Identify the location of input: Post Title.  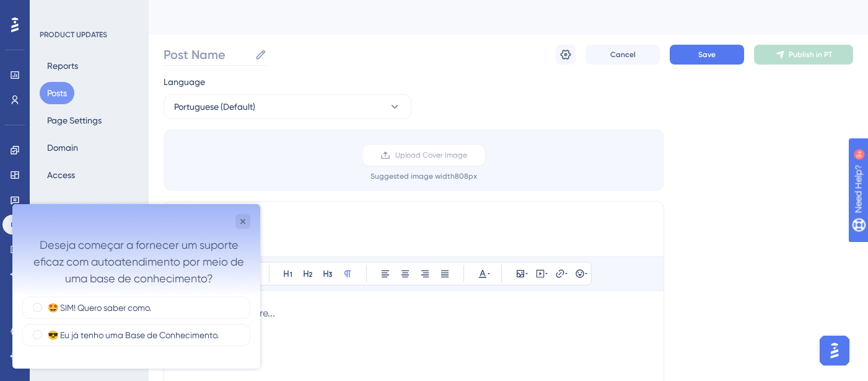
(413, 231).